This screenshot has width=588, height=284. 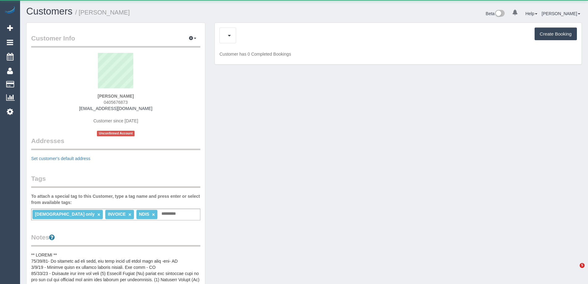 I want to click on span: NDIS, so click(x=144, y=214).